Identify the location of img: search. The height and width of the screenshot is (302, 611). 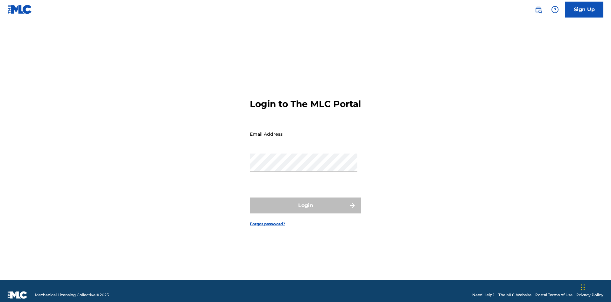
(539, 10).